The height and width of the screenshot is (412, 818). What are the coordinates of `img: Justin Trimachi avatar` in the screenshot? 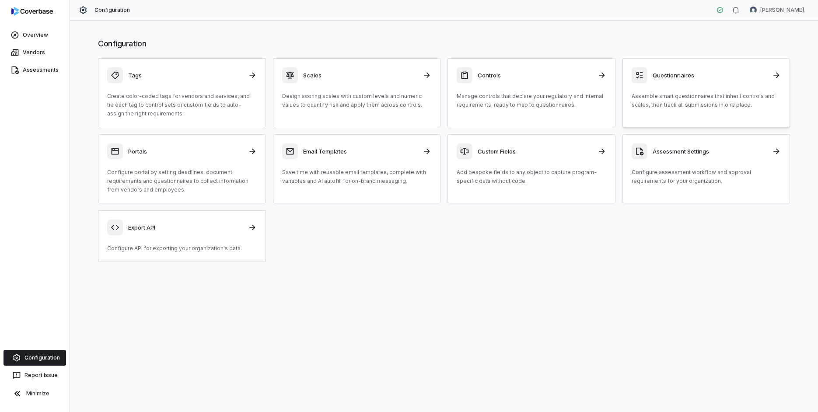 It's located at (753, 10).